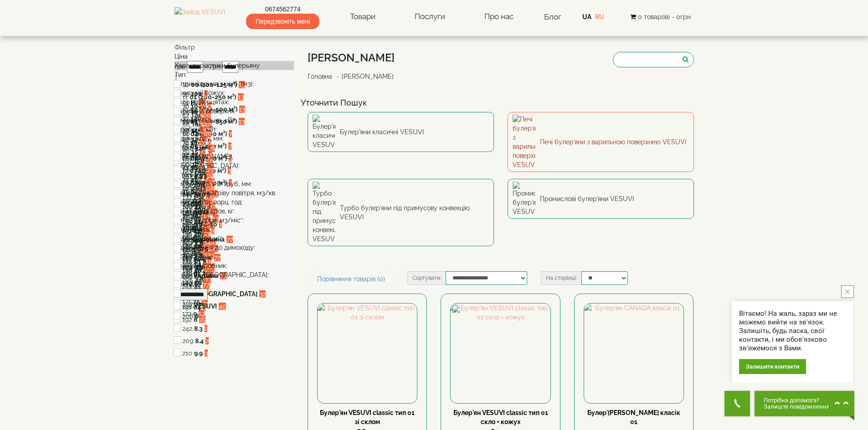 This screenshot has height=430, width=868. Describe the element at coordinates (400, 213) in the screenshot. I see `a: Турбо булер'яни під примусову конвекцію VESUVI Турбо булер'яни під примусову конвекцію VESUVI` at that location.